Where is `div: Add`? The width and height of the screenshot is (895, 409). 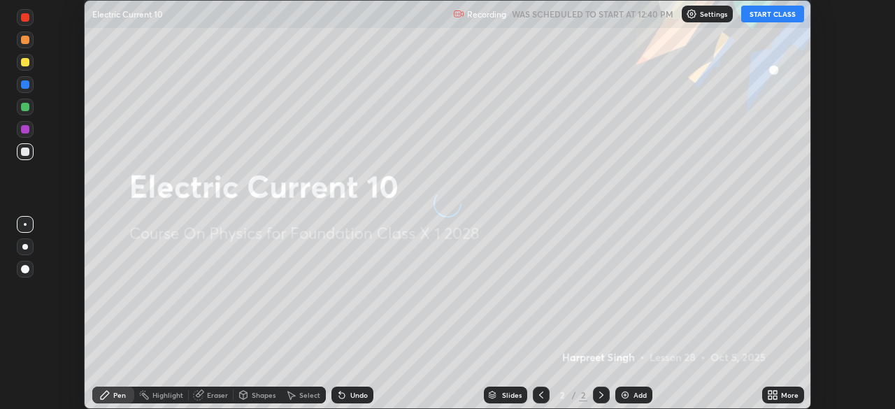 div: Add is located at coordinates (640, 395).